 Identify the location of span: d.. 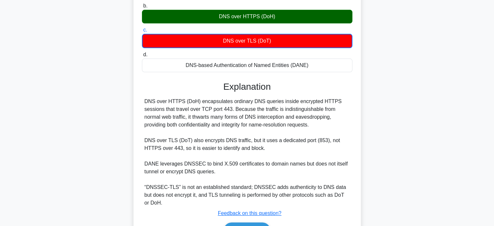
(145, 54).